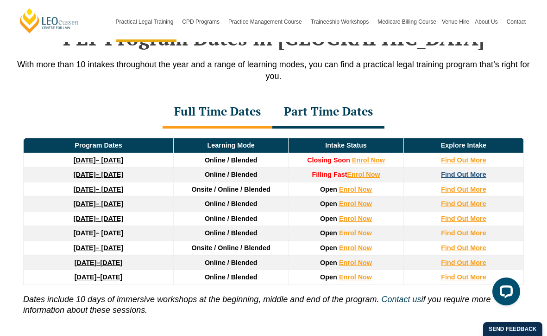 The height and width of the screenshot is (336, 547). I want to click on td: Explore Intake, so click(463, 145).